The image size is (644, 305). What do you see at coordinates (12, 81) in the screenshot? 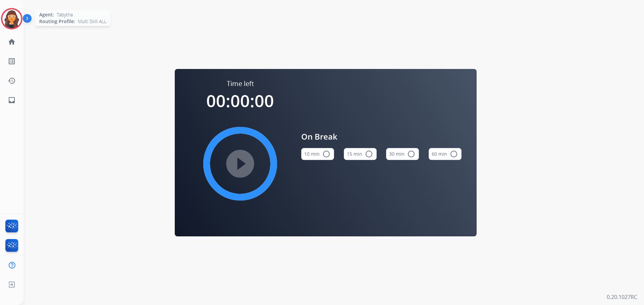
I see `mat-icon: history` at bounding box center [12, 81].